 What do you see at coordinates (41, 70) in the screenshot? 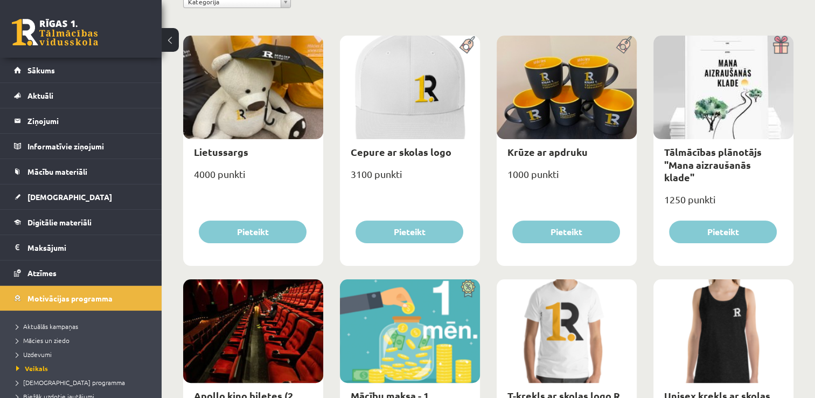
I see `span: Sākums` at bounding box center [41, 70].